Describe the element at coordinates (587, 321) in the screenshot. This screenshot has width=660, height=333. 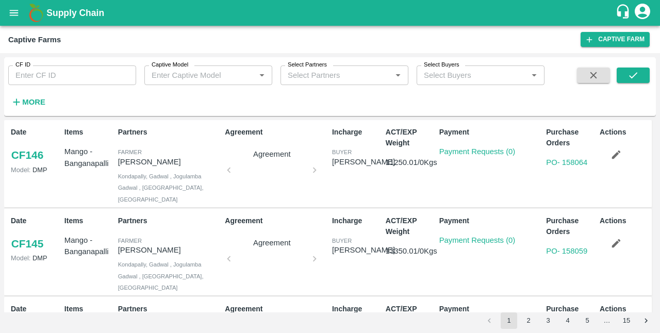
I see `button: Go to page 5` at that location.